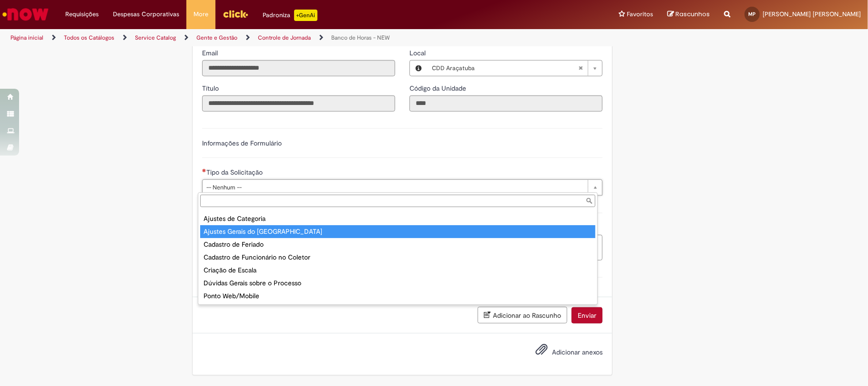  I want to click on div: Ajustes de Categoria, so click(398, 218).